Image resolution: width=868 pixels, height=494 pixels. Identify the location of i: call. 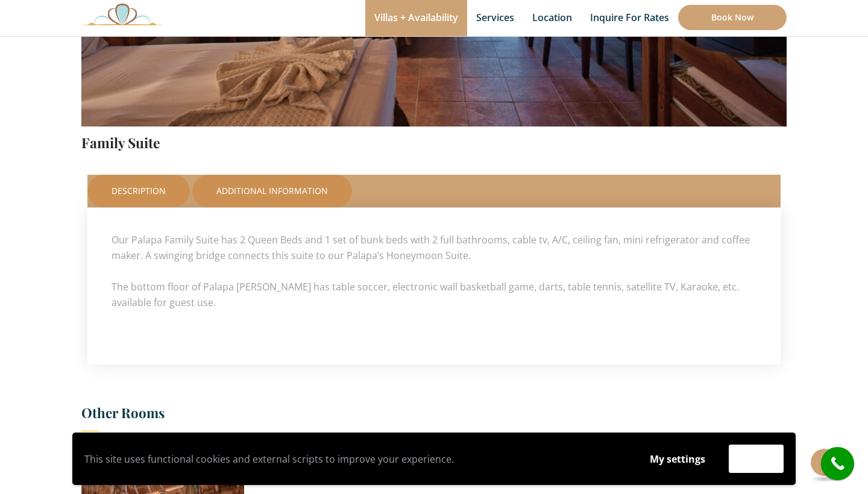
(837, 463).